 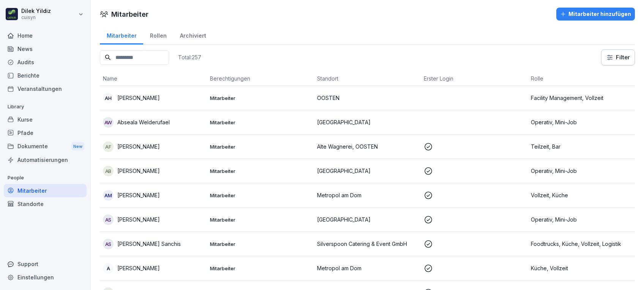 I want to click on p: Library, so click(x=45, y=107).